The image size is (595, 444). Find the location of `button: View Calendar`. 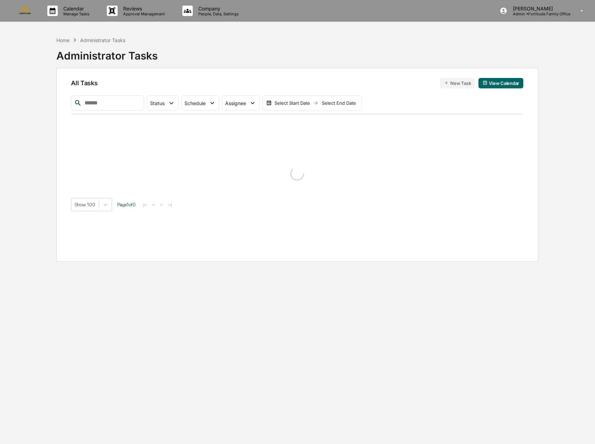

button: View Calendar is located at coordinates (501, 83).